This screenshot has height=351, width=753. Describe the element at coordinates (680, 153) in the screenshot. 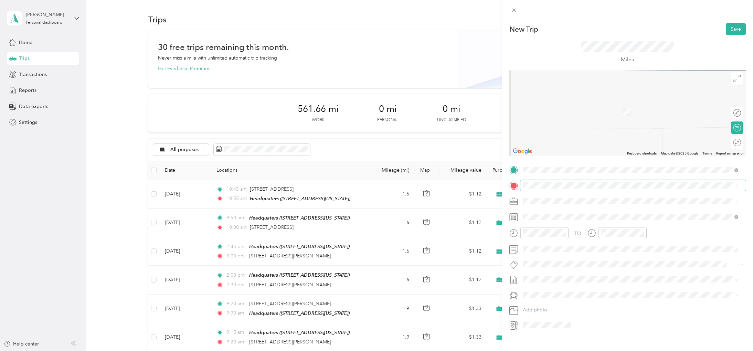

I see `span: Map data ©2025 Google` at that location.